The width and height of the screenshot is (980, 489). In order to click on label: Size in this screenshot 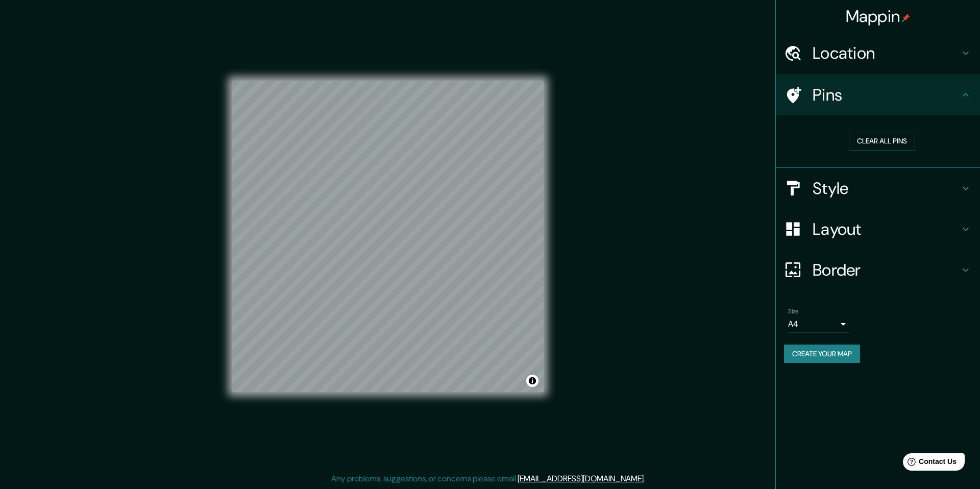, I will do `click(793, 311)`.